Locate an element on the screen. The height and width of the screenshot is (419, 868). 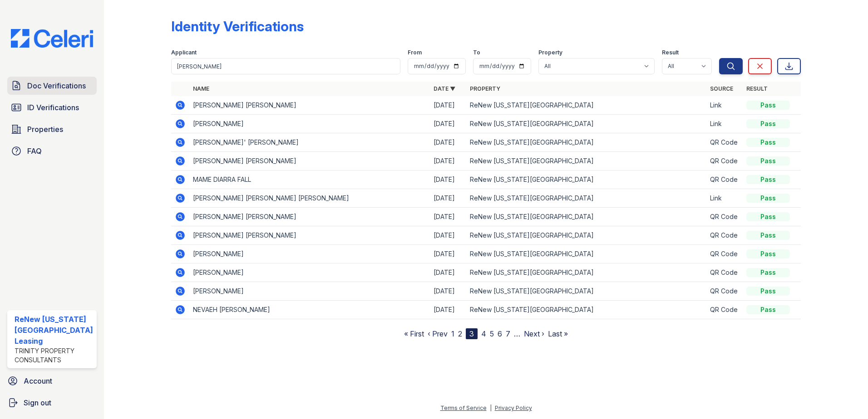
a: 2 is located at coordinates (460, 334).